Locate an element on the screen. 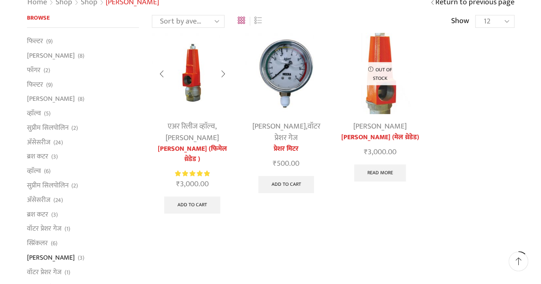 This screenshot has height=284, width=541. span: Rated out of 5 is located at coordinates (192, 174).